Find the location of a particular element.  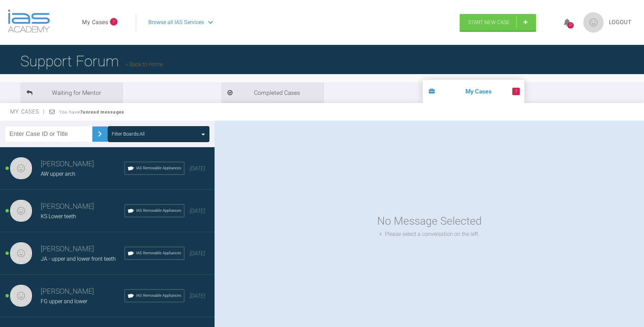

span: JA - upper and lower front teeth is located at coordinates (78, 258).